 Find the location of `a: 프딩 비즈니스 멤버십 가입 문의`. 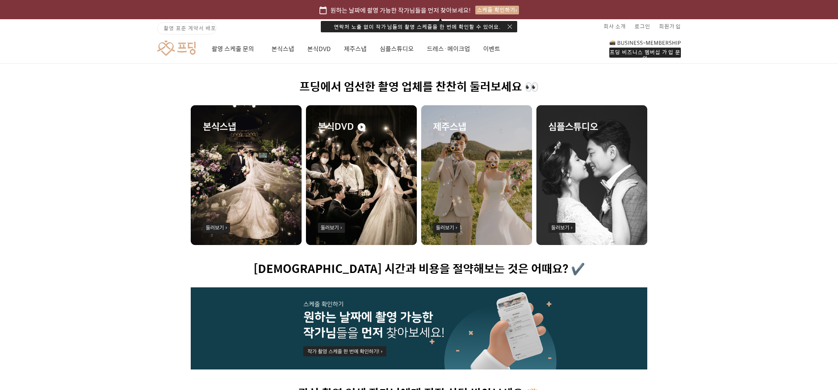

a: 프딩 비즈니스 멤버십 가입 문의 is located at coordinates (645, 48).